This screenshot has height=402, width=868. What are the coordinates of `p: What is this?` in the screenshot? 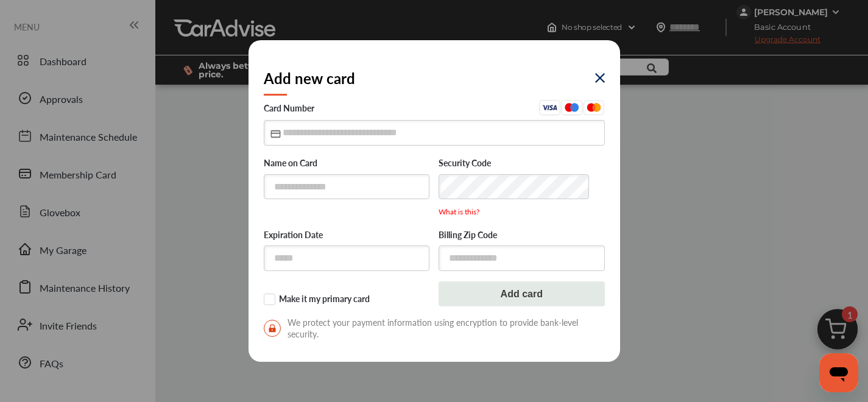 It's located at (521, 211).